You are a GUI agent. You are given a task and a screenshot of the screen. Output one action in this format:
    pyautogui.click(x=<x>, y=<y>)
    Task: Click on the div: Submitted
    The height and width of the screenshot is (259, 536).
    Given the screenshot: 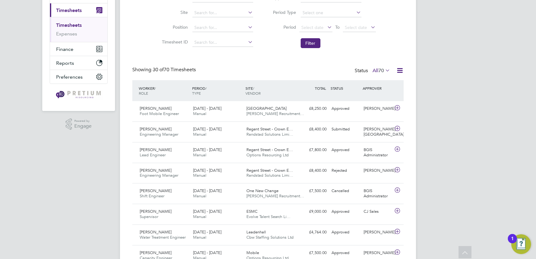 What is the action you would take?
    pyautogui.click(x=345, y=129)
    